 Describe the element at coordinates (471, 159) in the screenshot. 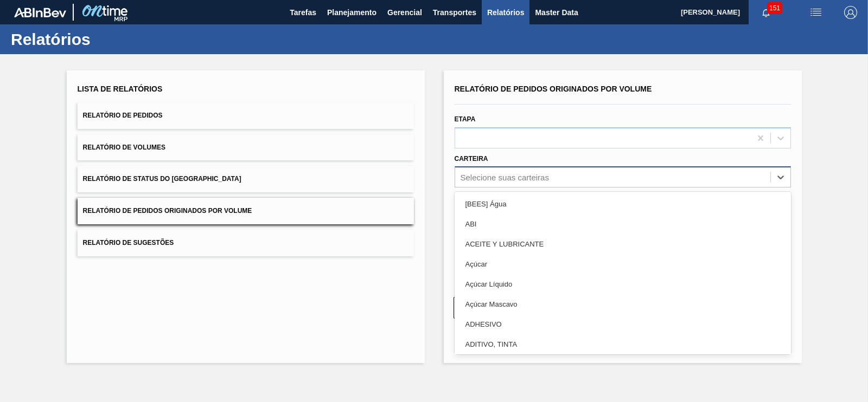

I see `label: Carteira` at that location.